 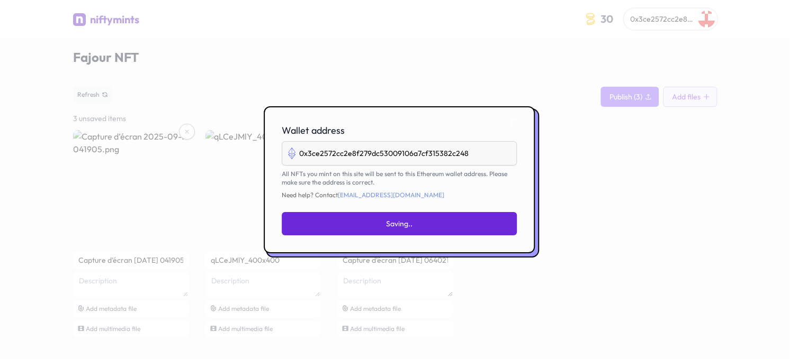 What do you see at coordinates (399, 178) in the screenshot?
I see `p: All NFTs you mint on this site will be sent to this Ethereum wallet address. Please make sure the...` at bounding box center [399, 178].